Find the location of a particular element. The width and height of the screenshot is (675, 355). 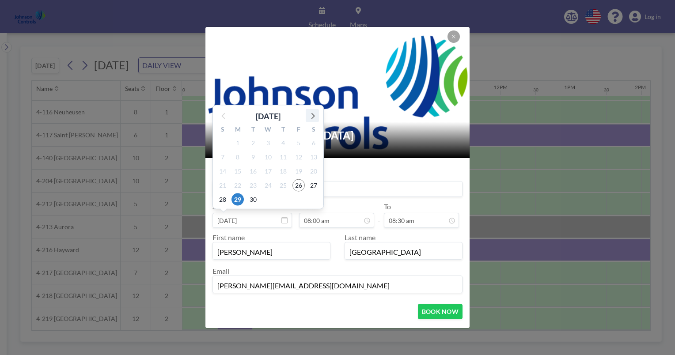

span: Tuesday, September 23, 2025 is located at coordinates (253, 185).